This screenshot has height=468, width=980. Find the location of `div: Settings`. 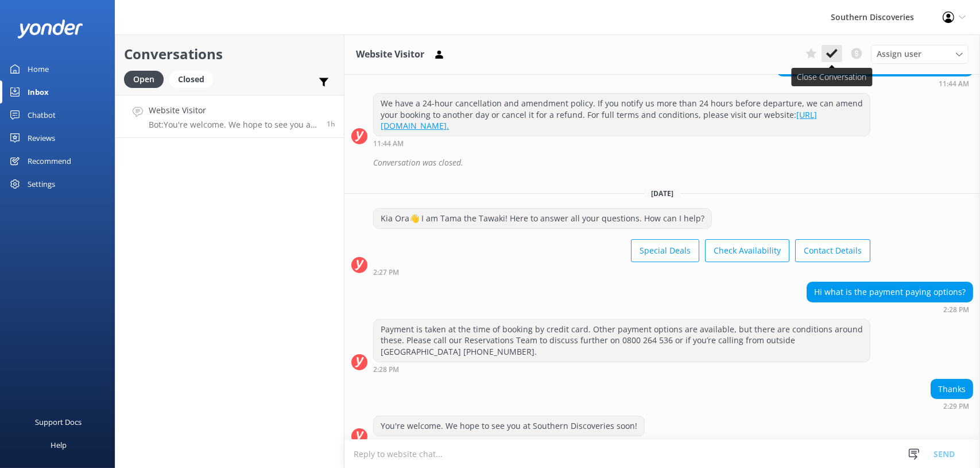

div: Settings is located at coordinates (42, 184).